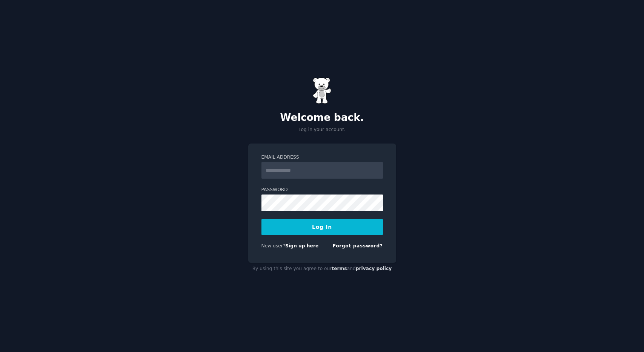  Describe the element at coordinates (322, 269) in the screenshot. I see `div: By using this site you agree to our and` at that location.